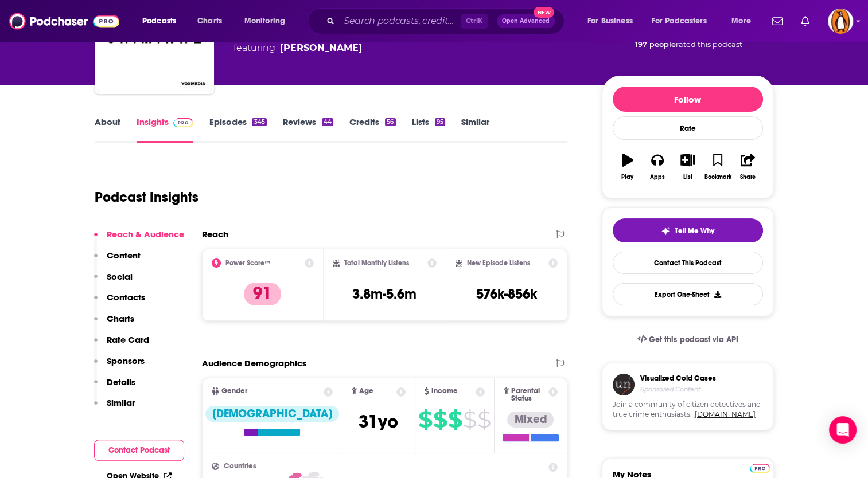  I want to click on div: 95, so click(440, 122).